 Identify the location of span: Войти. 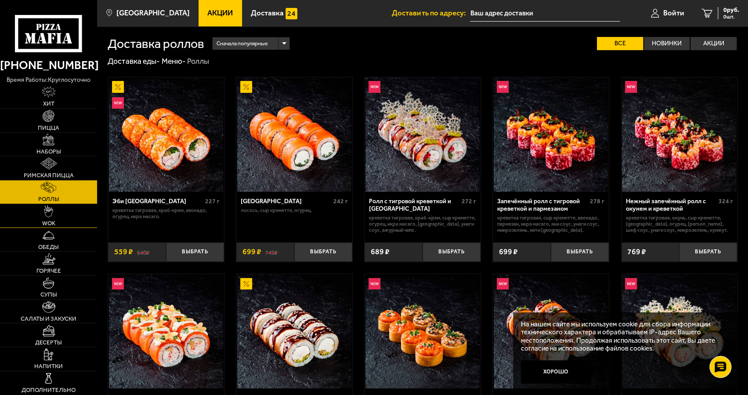
(674, 13).